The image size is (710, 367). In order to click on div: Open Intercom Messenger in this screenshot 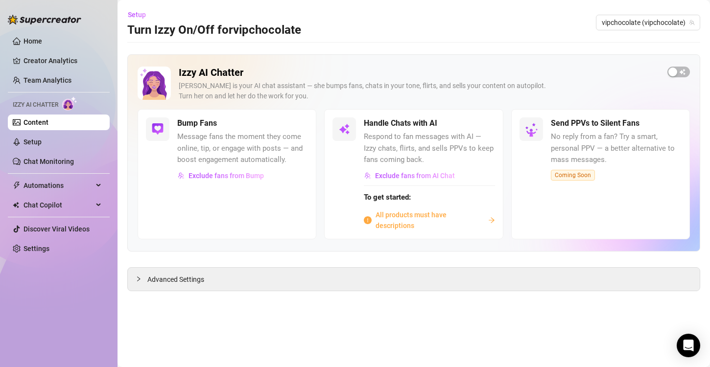, I will do `click(689, 346)`.